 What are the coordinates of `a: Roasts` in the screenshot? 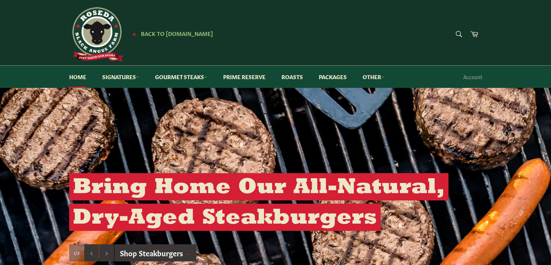 It's located at (292, 77).